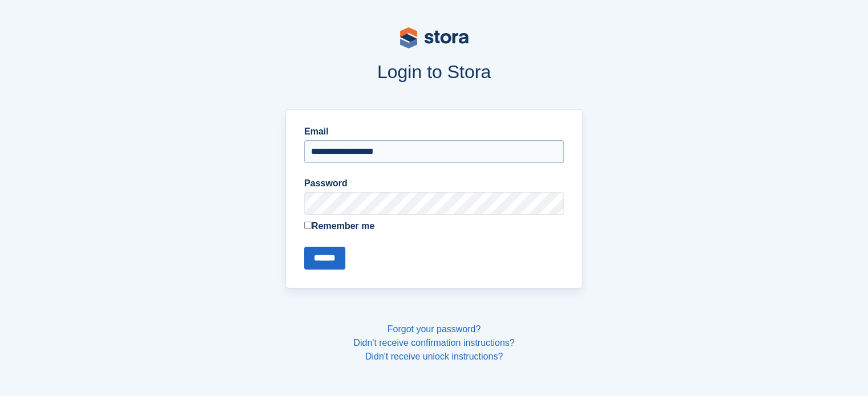  Describe the element at coordinates (308, 226) in the screenshot. I see `input: Remember me` at that location.